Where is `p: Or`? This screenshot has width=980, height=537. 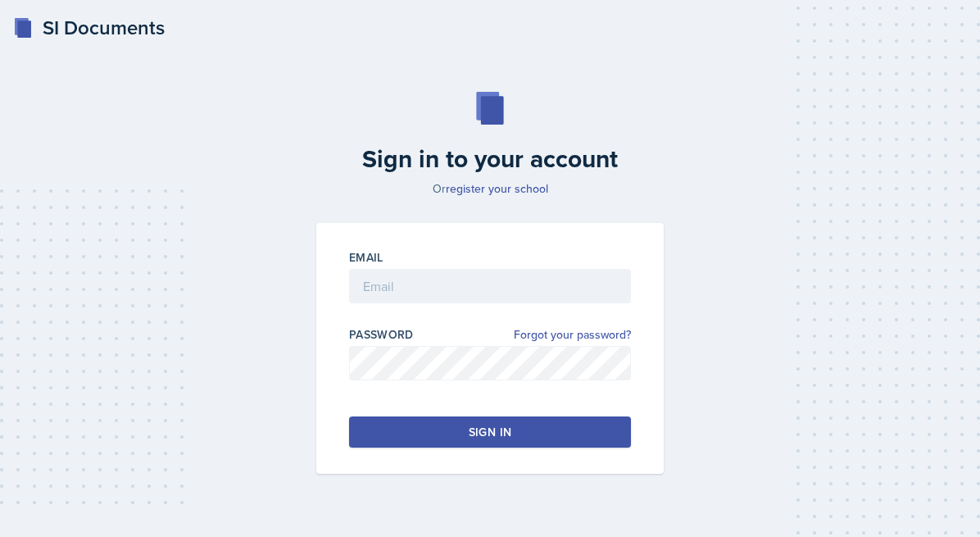
p: Or is located at coordinates (490, 188).